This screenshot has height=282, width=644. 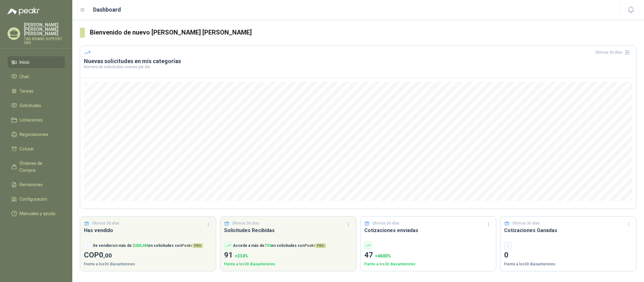 What do you see at coordinates (36, 184) in the screenshot?
I see `a: Remisiones` at bounding box center [36, 184].